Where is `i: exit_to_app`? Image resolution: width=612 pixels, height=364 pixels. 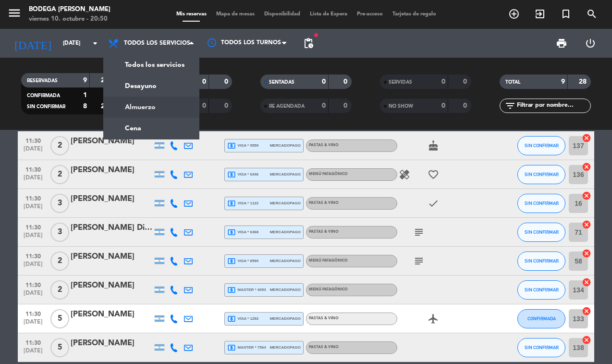 i: exit_to_app is located at coordinates (541, 14).